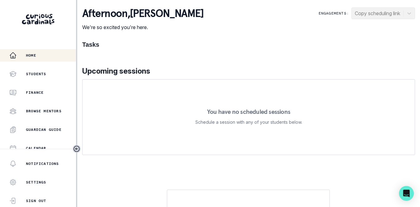 This screenshot has width=420, height=207. Describe the element at coordinates (31, 55) in the screenshot. I see `p: Home` at that location.